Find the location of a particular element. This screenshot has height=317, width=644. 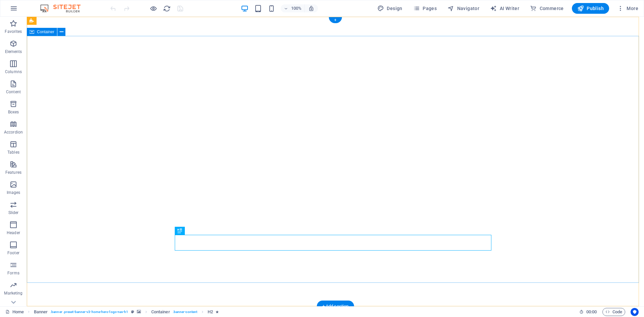

h6: Session time is located at coordinates (588, 312).